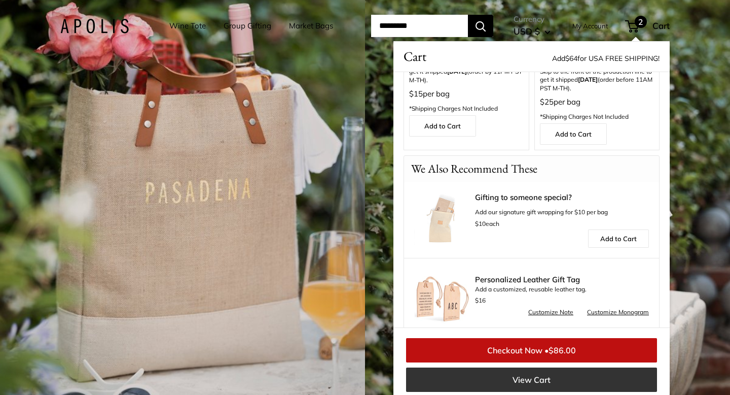  I want to click on a: Customize Monogram, so click(618, 312).